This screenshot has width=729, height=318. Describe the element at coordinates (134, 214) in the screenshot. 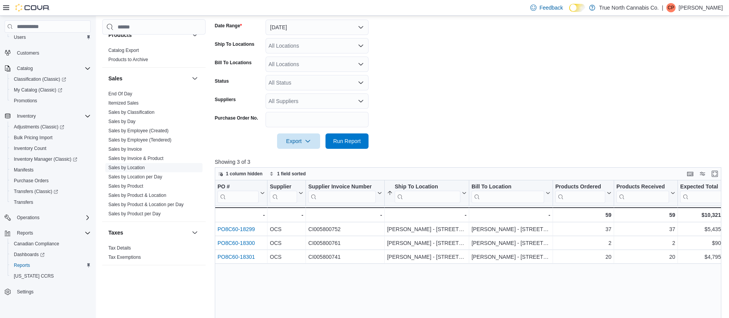

I see `span: Sales by Product per Day` at that location.